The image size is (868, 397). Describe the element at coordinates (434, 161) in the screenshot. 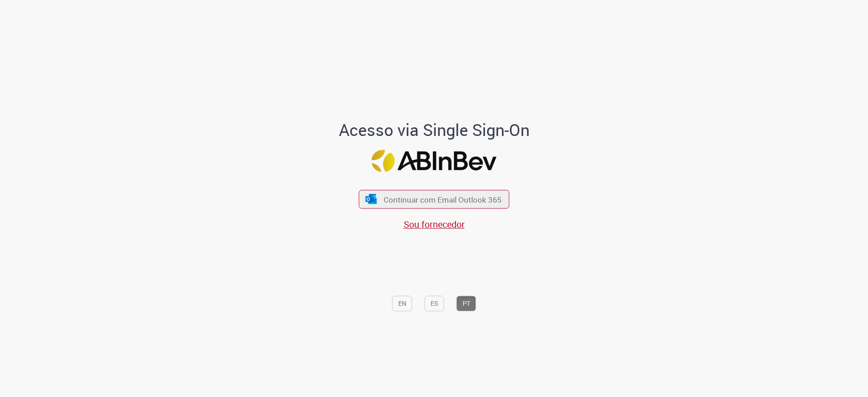

I see `img: Logo ABInBev` at that location.